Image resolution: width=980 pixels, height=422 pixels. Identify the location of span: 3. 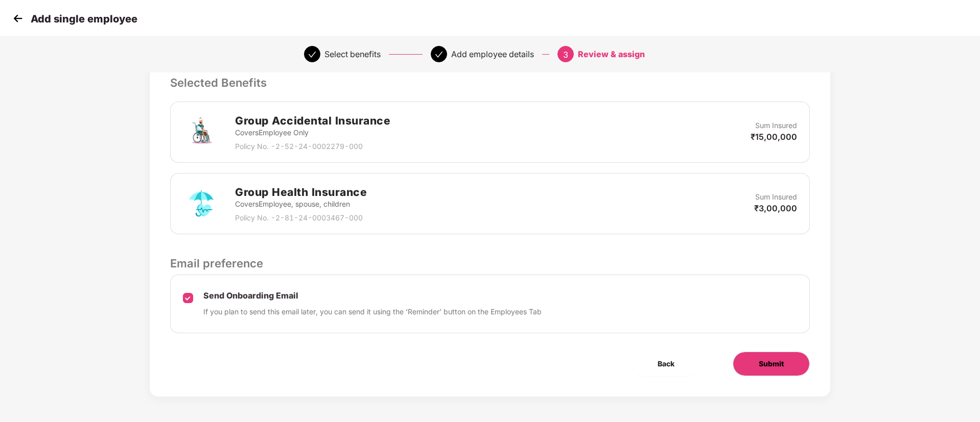
(565, 55).